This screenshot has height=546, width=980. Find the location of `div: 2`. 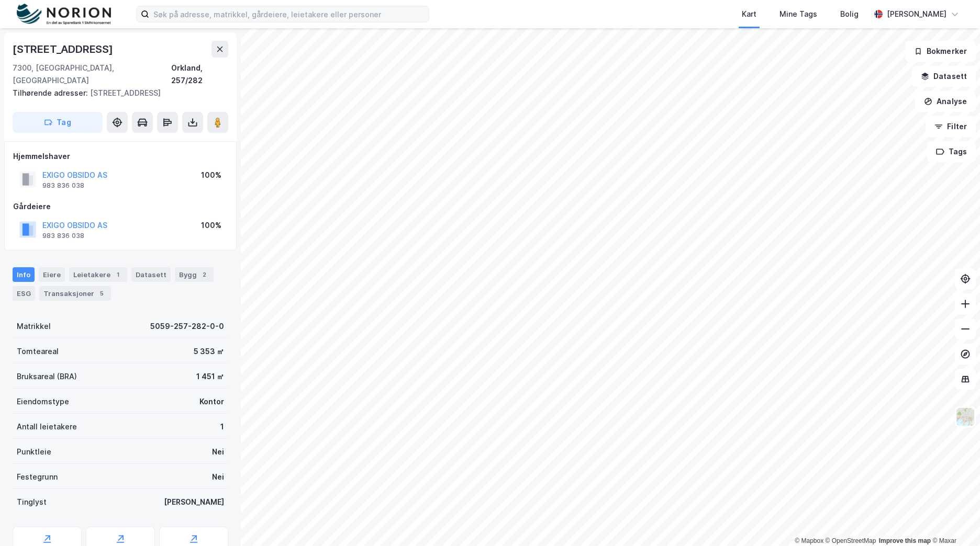

div: 2 is located at coordinates (204, 275).